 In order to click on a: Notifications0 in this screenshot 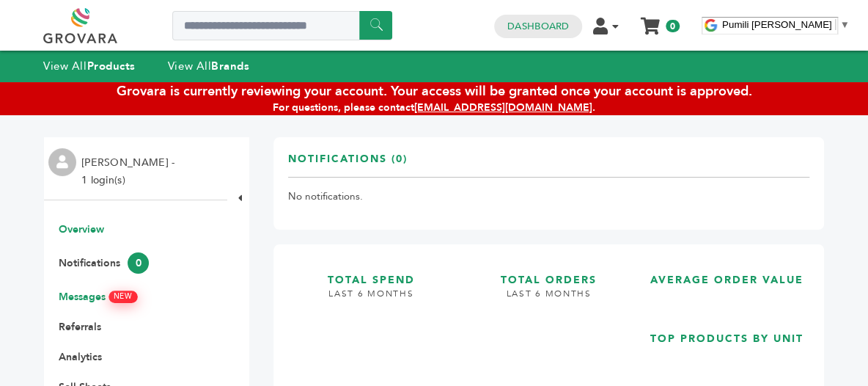, I will do `click(103, 262)`.